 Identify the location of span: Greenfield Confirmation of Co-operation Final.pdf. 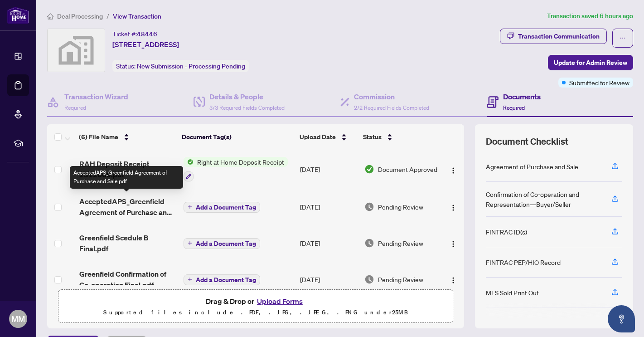
(128, 279).